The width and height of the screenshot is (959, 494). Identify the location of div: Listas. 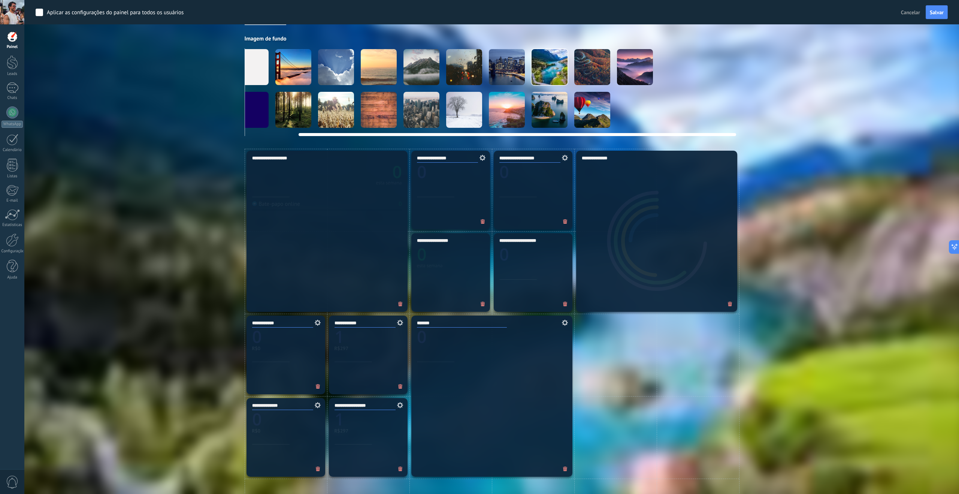
(12, 176).